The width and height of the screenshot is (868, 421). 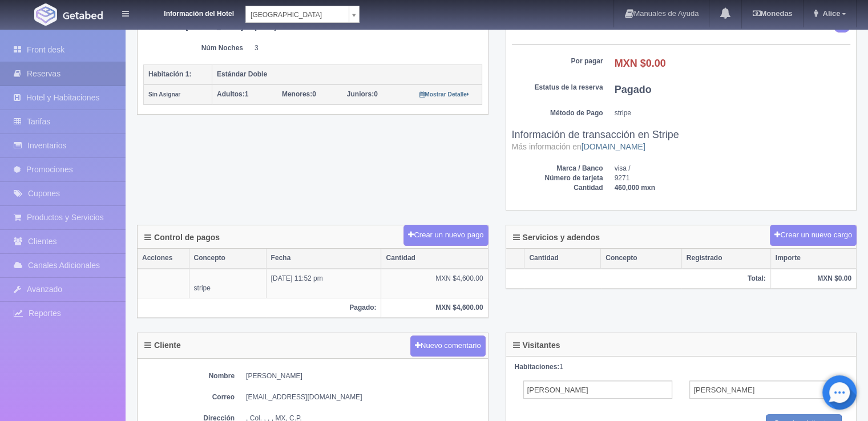 What do you see at coordinates (681, 367) in the screenshot?
I see `div: 1` at bounding box center [681, 367].